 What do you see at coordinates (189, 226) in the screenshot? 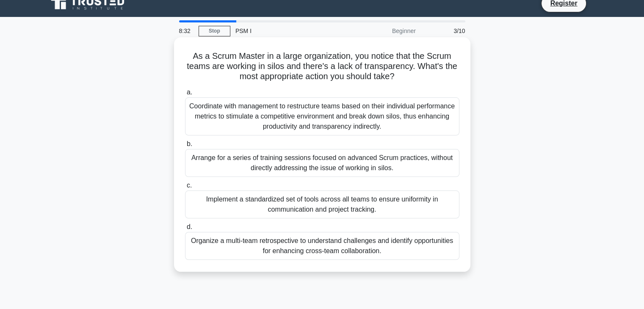
I see `span: d.` at bounding box center [189, 226].